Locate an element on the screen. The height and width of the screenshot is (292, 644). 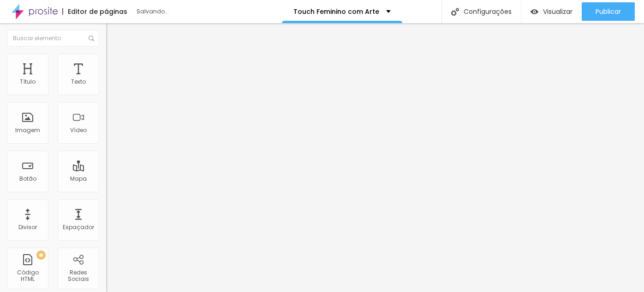
div: Editor de páginas is located at coordinates (95, 12).